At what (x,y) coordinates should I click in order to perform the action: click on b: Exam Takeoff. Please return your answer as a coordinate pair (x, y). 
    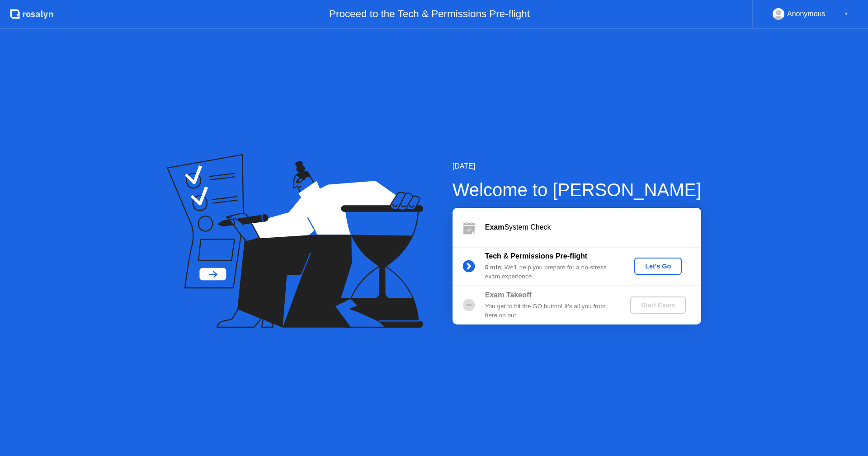
    Looking at the image, I should click on (508, 294).